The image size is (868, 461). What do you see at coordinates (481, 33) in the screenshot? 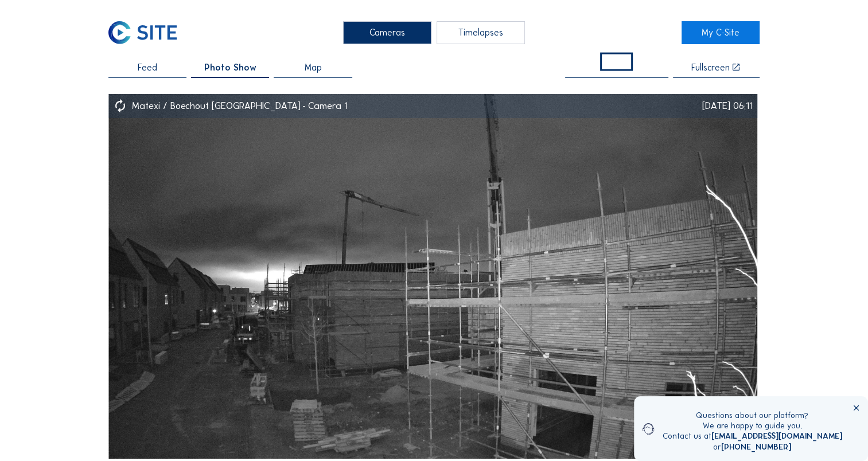
I see `div: Timelapses` at bounding box center [481, 33].